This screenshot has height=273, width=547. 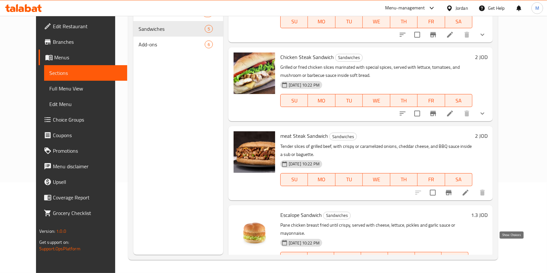 What do you see at coordinates (86, 89) in the screenshot?
I see `a: Full Menu View` at bounding box center [86, 89].